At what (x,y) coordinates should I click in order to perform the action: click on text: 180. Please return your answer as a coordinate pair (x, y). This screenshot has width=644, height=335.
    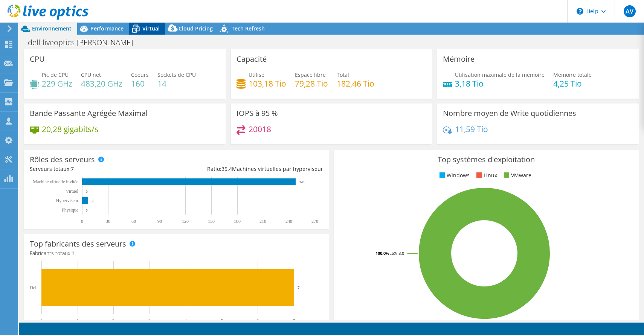
    Looking at the image, I should click on (237, 221).